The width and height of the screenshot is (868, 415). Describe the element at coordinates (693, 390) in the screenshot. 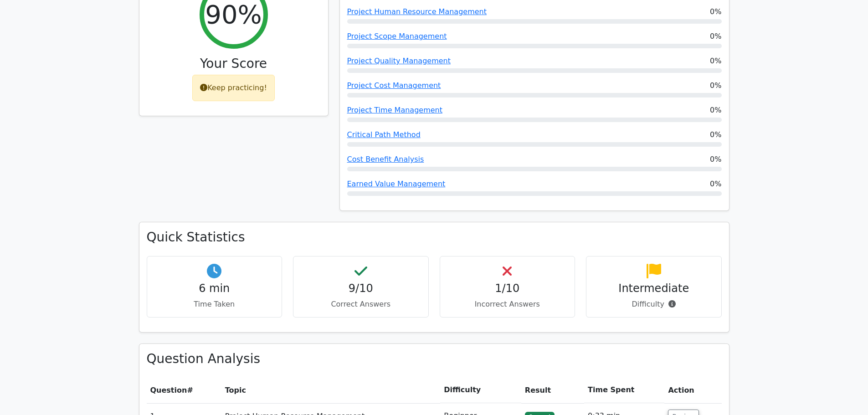

I see `th: Action` at that location.